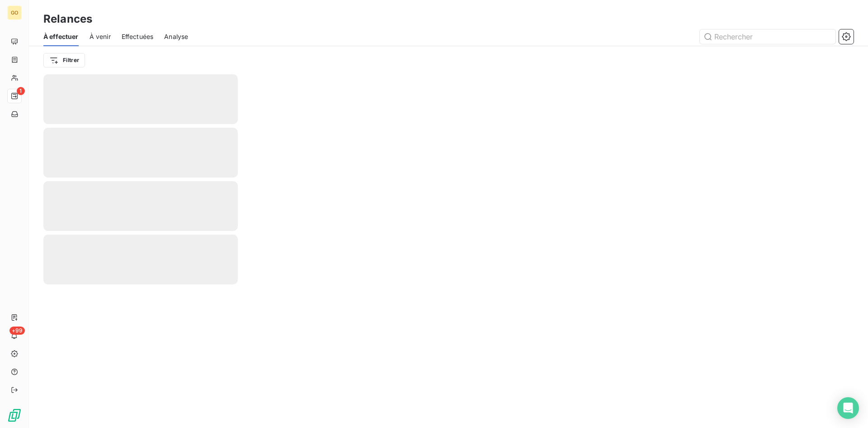  I want to click on button: Filtrer, so click(64, 60).